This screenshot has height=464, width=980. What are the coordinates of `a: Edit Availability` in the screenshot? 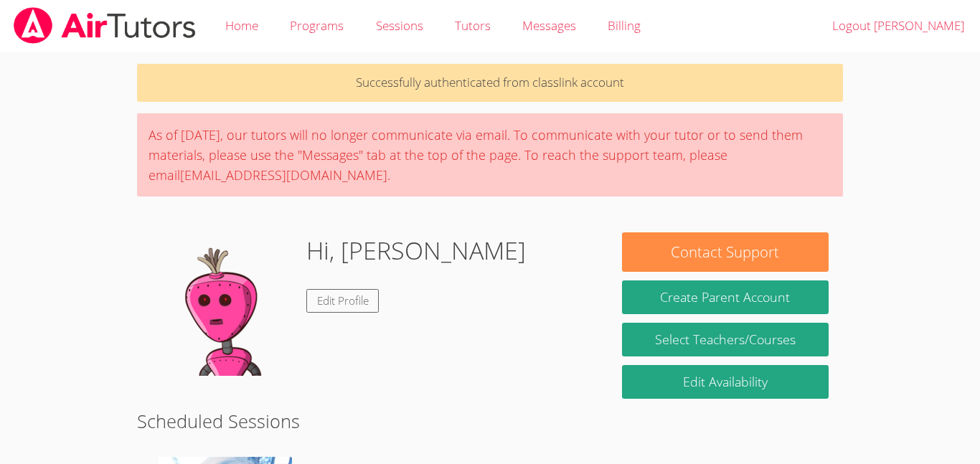 It's located at (726, 382).